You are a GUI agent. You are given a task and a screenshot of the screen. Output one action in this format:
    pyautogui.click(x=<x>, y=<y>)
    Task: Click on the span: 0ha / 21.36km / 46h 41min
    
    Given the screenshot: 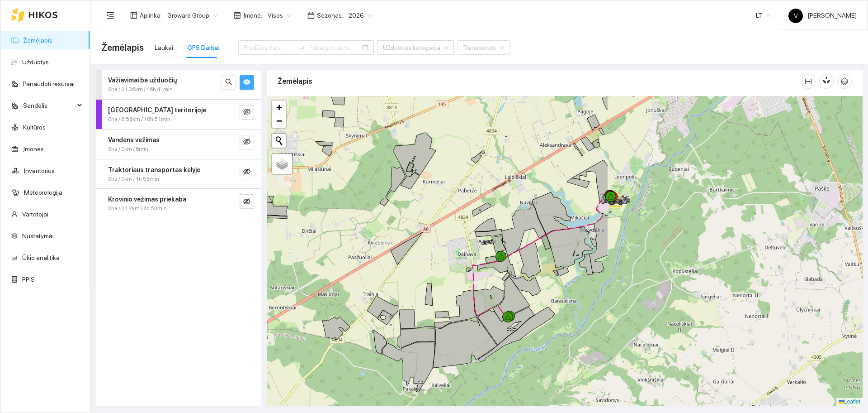 What is the action you would take?
    pyautogui.click(x=140, y=89)
    